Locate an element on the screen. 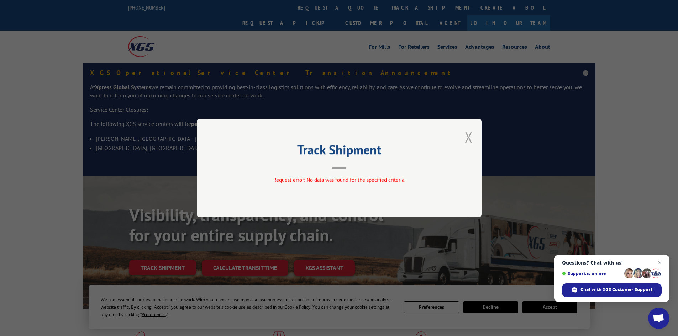 The height and width of the screenshot is (336, 678). span: Request error: No data was found for the specified criteria. is located at coordinates (339, 180).